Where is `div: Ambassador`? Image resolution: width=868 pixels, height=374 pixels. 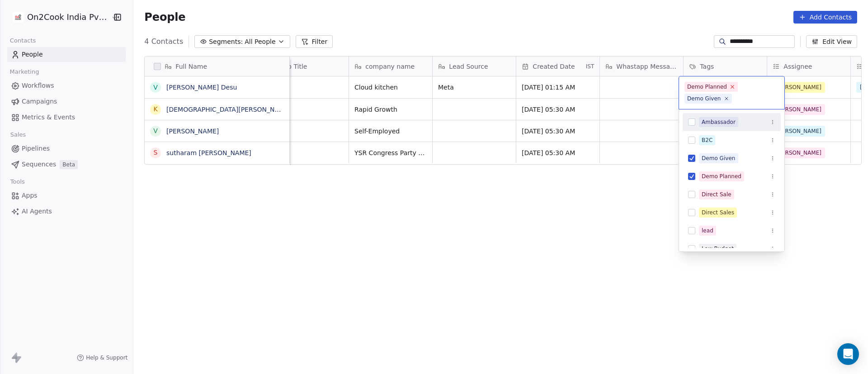 div: Ambassador is located at coordinates (719, 122).